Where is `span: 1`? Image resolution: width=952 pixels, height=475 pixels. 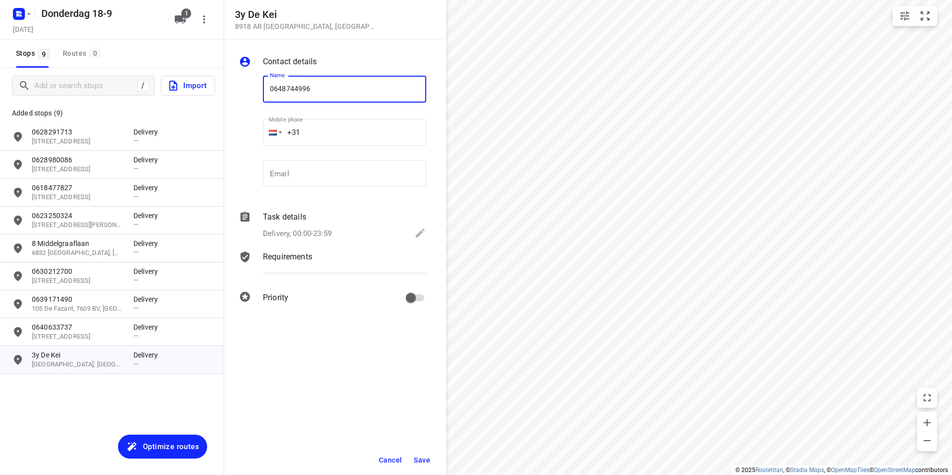 span: 1 is located at coordinates (186, 13).